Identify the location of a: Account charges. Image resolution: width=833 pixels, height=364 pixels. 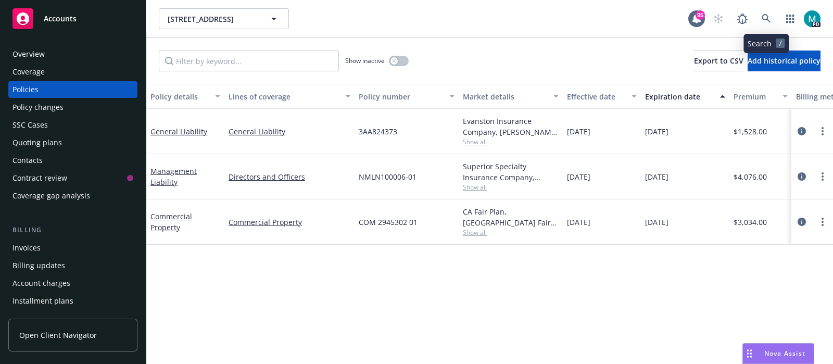
(73, 283).